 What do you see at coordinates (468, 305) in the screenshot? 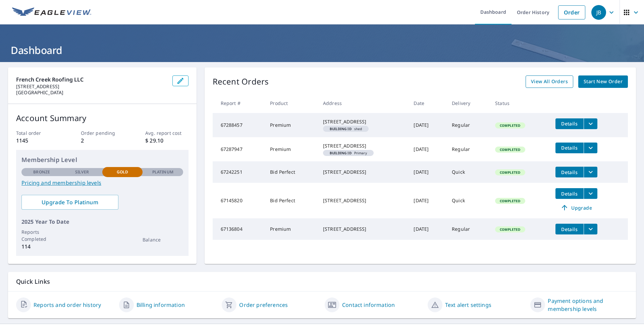
I see `a: Text alert settings` at bounding box center [468, 305].